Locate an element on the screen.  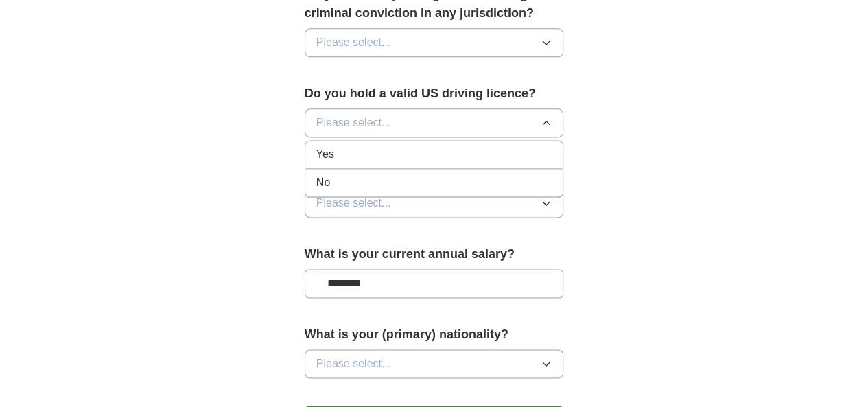
label: What is your (primary) nationality? is located at coordinates (434, 334).